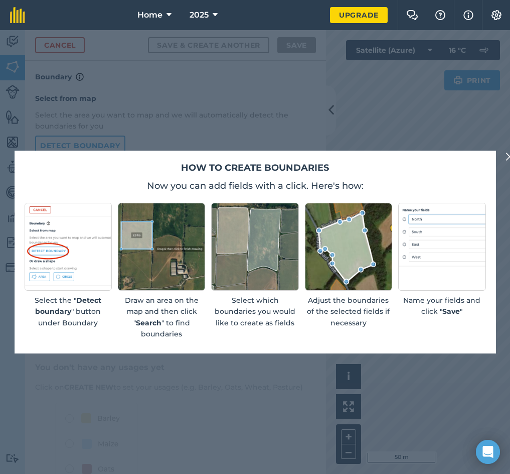 The width and height of the screenshot is (510, 474). Describe the element at coordinates (149, 323) in the screenshot. I see `strong: Search` at that location.